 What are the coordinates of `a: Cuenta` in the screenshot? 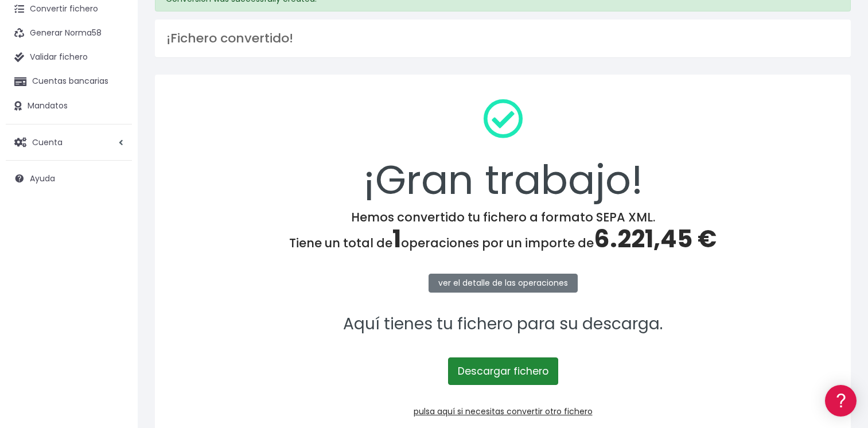 It's located at (69, 142).